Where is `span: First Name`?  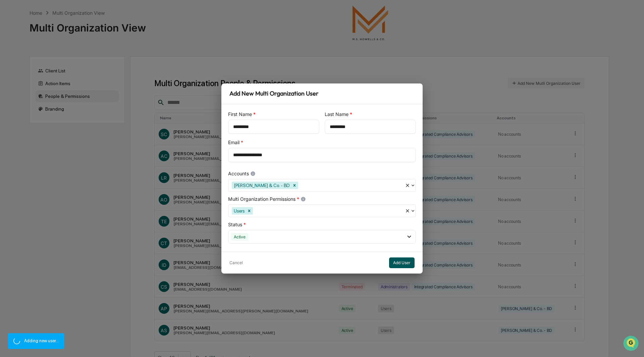
span: First Name is located at coordinates (240, 114).